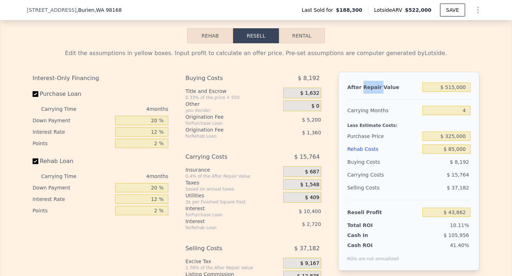  Describe the element at coordinates (309, 185) in the screenshot. I see `span: $ 1,548` at that location.